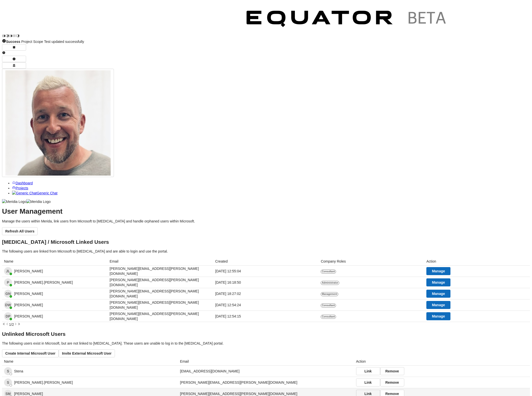 The width and height of the screenshot is (532, 396). Describe the element at coordinates (47, 193) in the screenshot. I see `span: Generic Chat` at that location.